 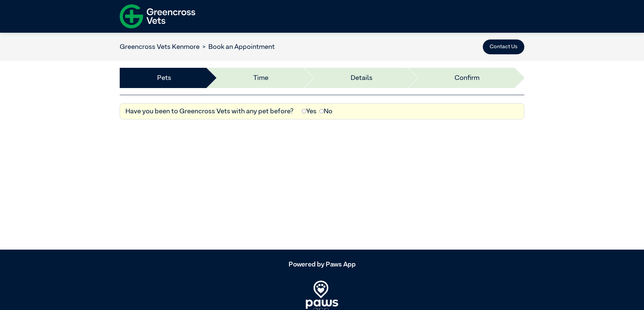 What do you see at coordinates (164, 78) in the screenshot?
I see `a: Pets` at bounding box center [164, 78].